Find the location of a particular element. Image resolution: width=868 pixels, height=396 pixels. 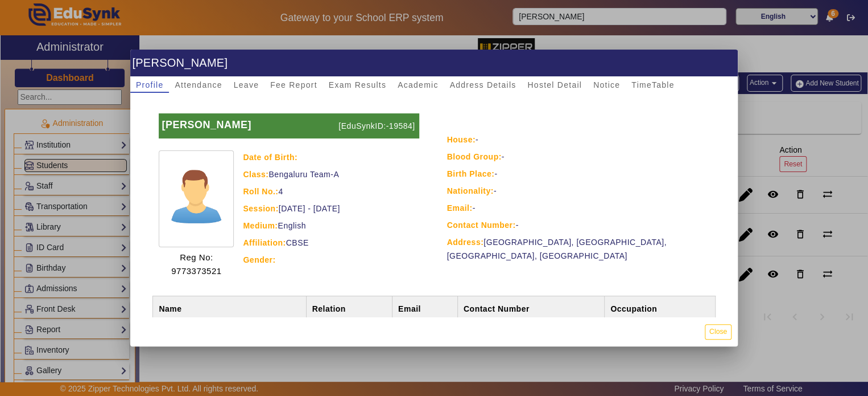

th: Email is located at coordinates (424, 308).